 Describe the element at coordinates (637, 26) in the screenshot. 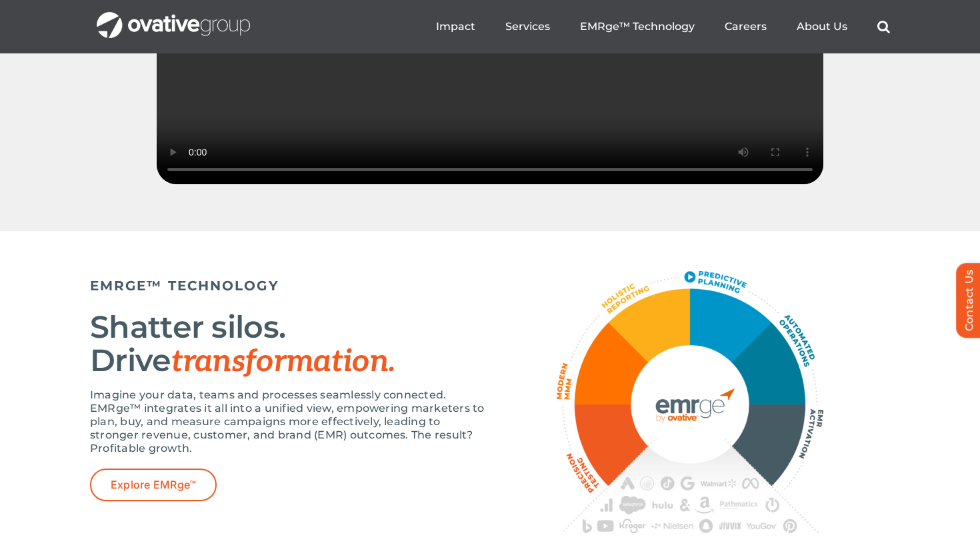

I see `a: EMRge™ Technology` at that location.